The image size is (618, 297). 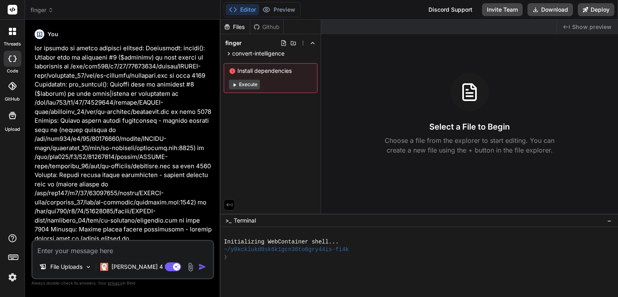 I want to click on span: ~/y0kcklukd0sk6k1gcn36to6gry44is-fi4k, so click(x=286, y=250).